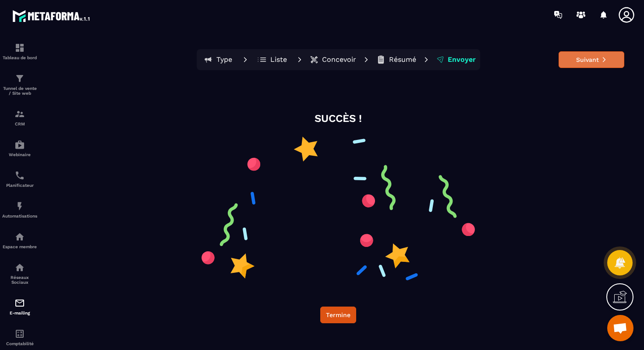 This screenshot has height=350, width=644. What do you see at coordinates (20, 241) in the screenshot?
I see `a: automationsautomationsEspace membre` at bounding box center [20, 241].